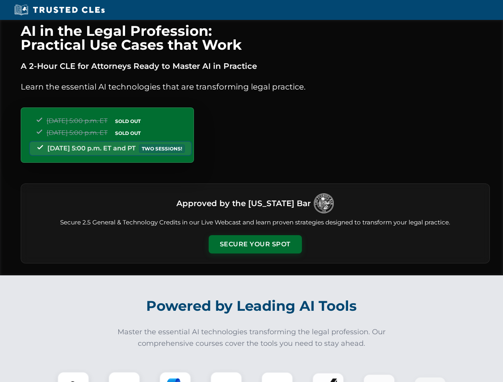 The height and width of the screenshot is (382, 503). What do you see at coordinates (255, 66) in the screenshot?
I see `p: A 2-Hour CLE for Attorneys Ready to Master AI in Practice` at bounding box center [255, 66].